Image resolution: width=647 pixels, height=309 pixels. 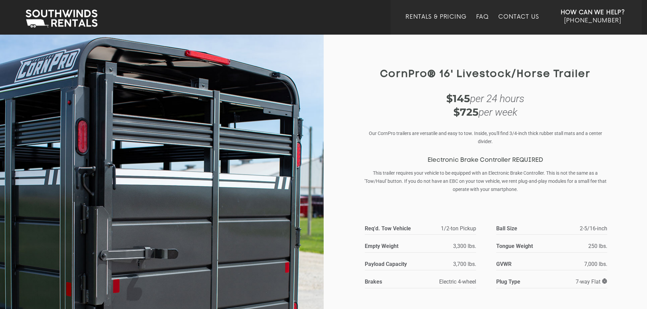 What do you see at coordinates (61, 19) in the screenshot?
I see `img: Southwinds Rentals Logo` at bounding box center [61, 19].